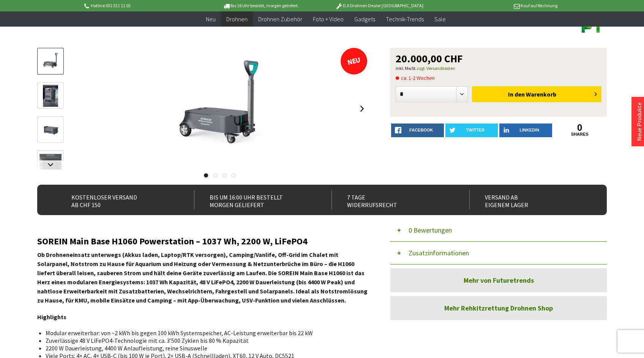 Image resolution: width=644 pixels, height=358 pixels. Describe the element at coordinates (202, 278) in the screenshot. I see `strong: Ob Drohneneinsatz unterwegs (Akkus laden, Laptop/RTK versorgen), Camping/Vanlife, Off-Grid im Cha...` at that location.